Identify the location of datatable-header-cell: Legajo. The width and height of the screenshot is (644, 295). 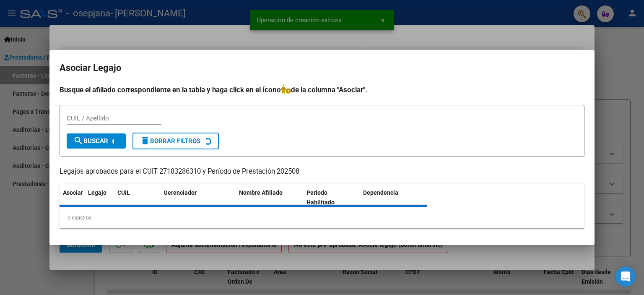
(99, 197).